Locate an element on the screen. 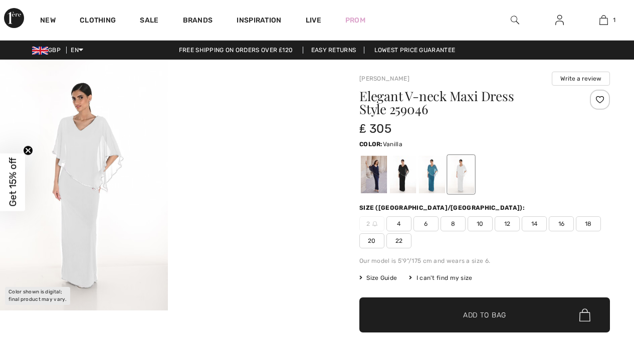 This screenshot has width=634, height=364. img: 1ère Avenue is located at coordinates (14, 18).